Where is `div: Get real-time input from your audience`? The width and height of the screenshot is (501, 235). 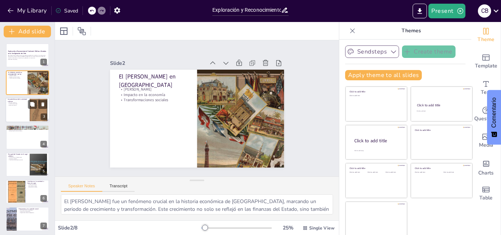 div: Get real-time input from your audience is located at coordinates (486, 114).